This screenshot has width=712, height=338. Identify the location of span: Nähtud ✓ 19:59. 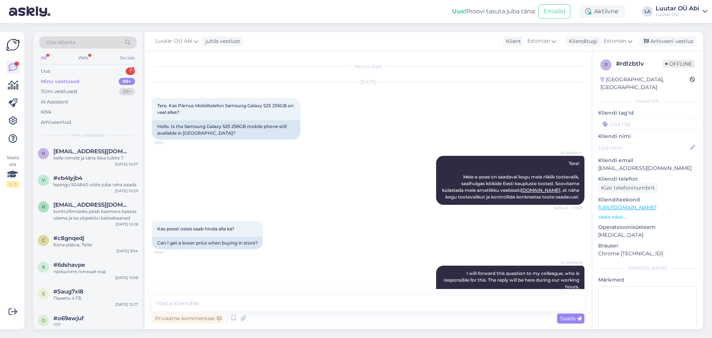
(567, 208).